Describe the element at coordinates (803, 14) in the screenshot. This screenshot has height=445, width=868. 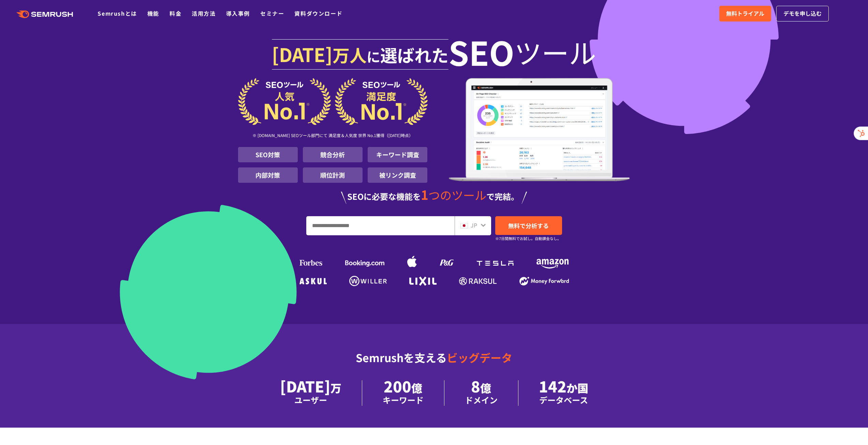
I see `span: デモを申し込む` at that location.